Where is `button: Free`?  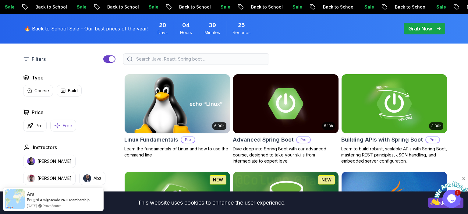
button: Free is located at coordinates (63, 125).